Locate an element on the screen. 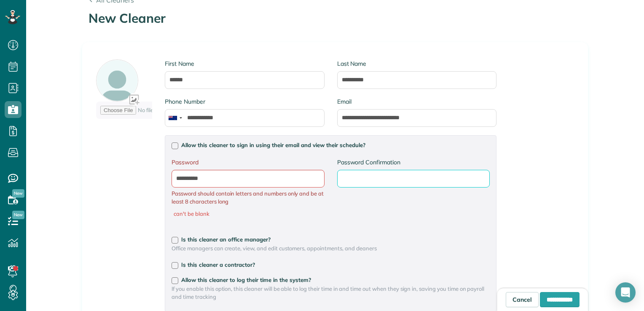  span: Password should contain letters and numbers only and be at least 8 characters long is located at coordinates (248, 197).